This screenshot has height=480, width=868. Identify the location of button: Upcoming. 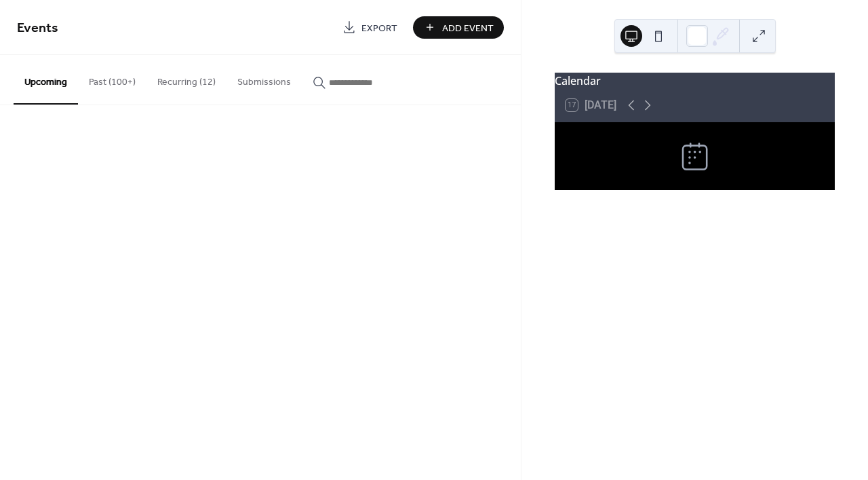
(46, 80).